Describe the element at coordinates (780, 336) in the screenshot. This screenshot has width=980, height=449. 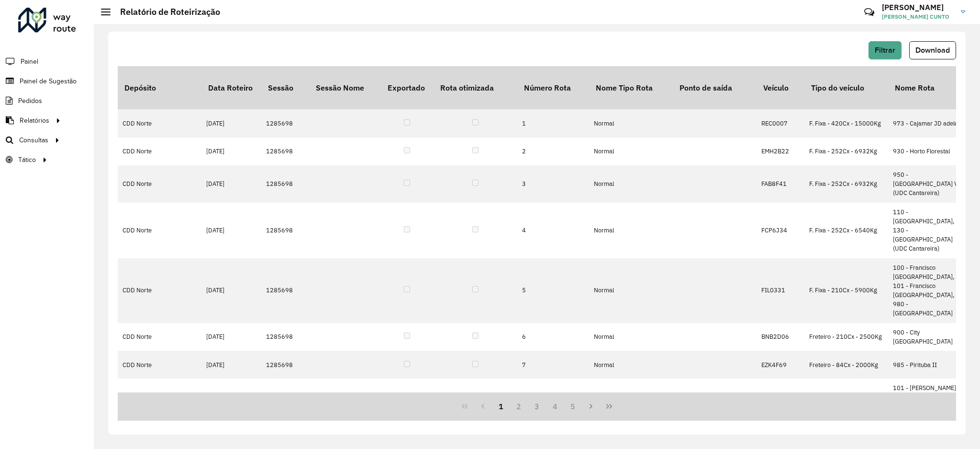
I see `td: BNB2D06` at that location.